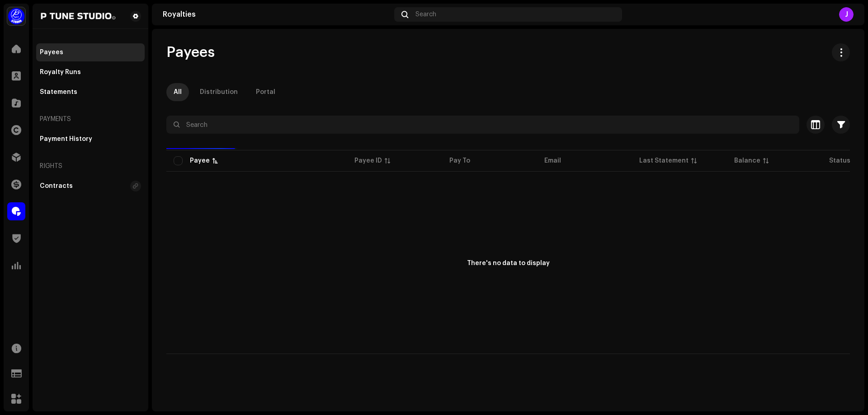 This screenshot has width=868, height=415. Describe the element at coordinates (483, 125) in the screenshot. I see `input: Search` at that location.